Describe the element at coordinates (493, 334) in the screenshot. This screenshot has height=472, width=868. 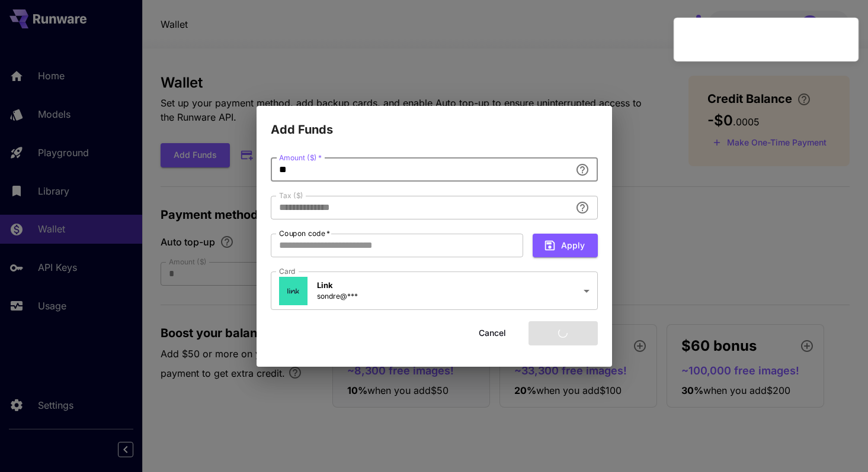
I see `button: Cancel` at that location.